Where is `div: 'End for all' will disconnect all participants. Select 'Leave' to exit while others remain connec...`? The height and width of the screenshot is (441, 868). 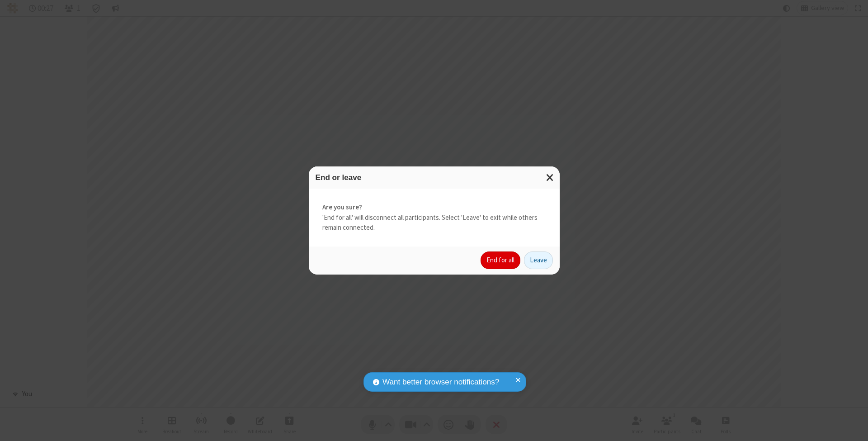 div: 'End for all' will disconnect all participants. Select 'Leave' to exit while others remain connec... is located at coordinates (434, 218).